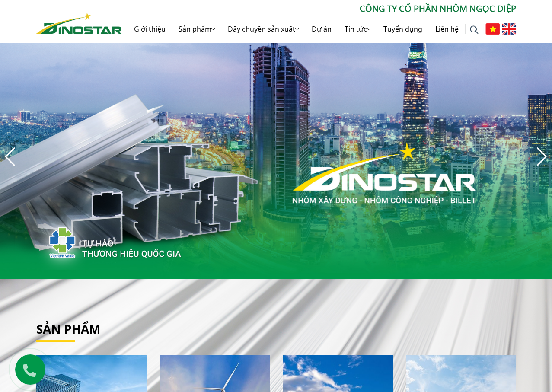  What do you see at coordinates (103, 240) in the screenshot?
I see `img: thqg` at bounding box center [103, 240].